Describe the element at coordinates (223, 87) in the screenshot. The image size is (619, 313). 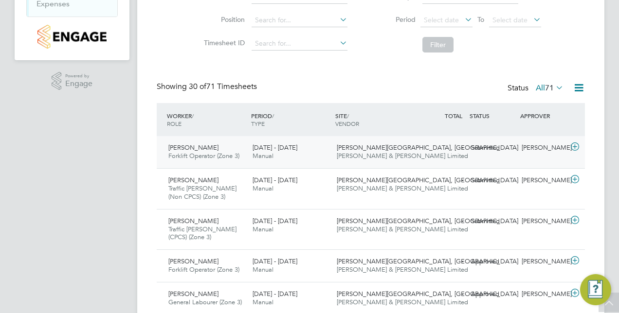
I see `span: 71 Timesheets` at that location.